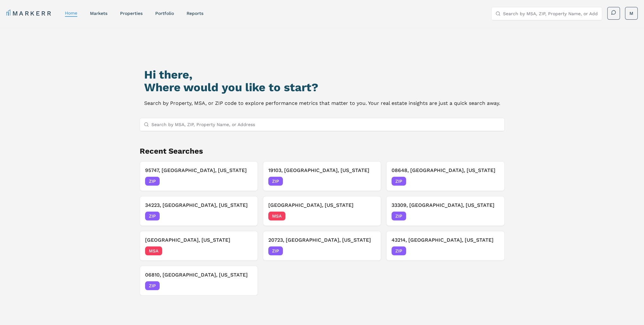  Describe the element at coordinates (322, 151) in the screenshot. I see `h2: Recent Searches` at that location.